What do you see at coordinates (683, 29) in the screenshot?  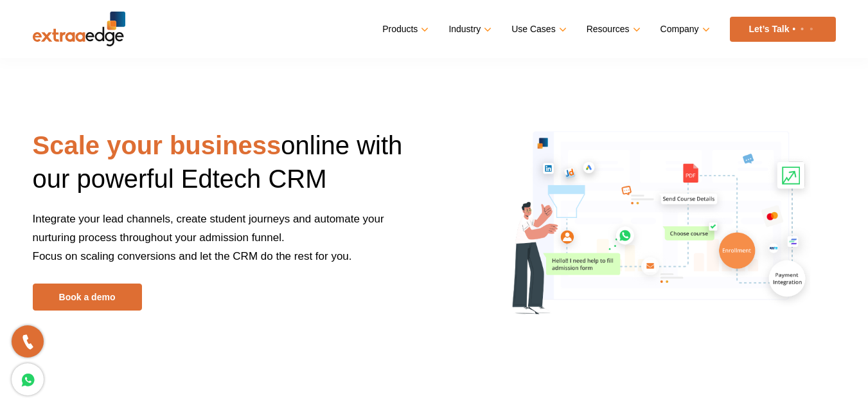 I see `a: Company` at bounding box center [683, 29].